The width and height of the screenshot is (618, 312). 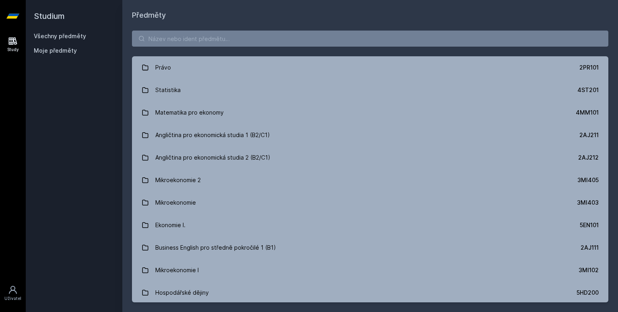 What do you see at coordinates (370, 113) in the screenshot?
I see `a: Matematika pro ekonomy 4MM101` at bounding box center [370, 113].